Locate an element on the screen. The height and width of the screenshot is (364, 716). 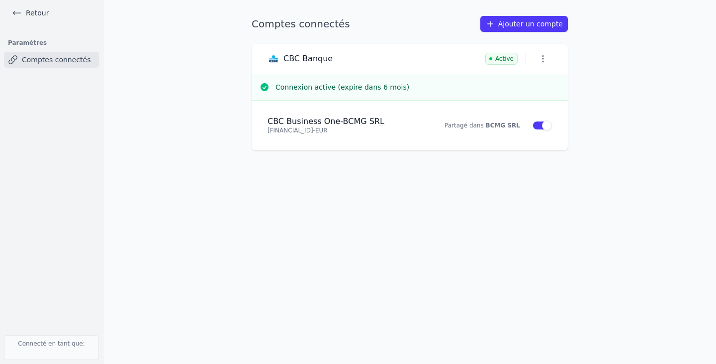
h3: Connexion active (expire dans 6 mois) is located at coordinates (418, 87).